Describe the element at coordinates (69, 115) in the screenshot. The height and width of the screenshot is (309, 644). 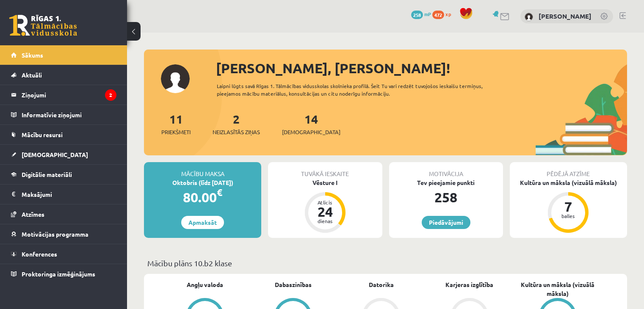
I see `legend: Informatīvie ziņojumi` at that location.